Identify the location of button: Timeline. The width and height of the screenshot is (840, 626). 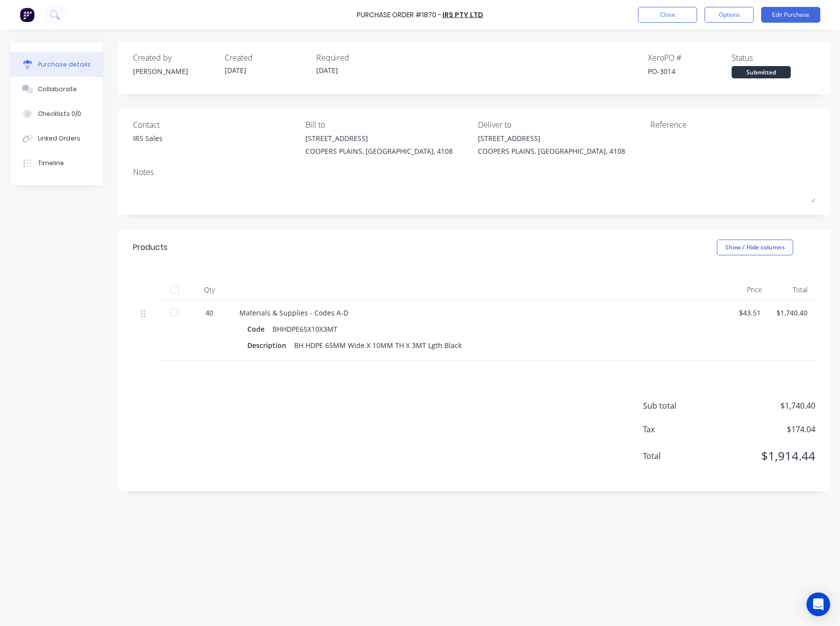
(57, 163).